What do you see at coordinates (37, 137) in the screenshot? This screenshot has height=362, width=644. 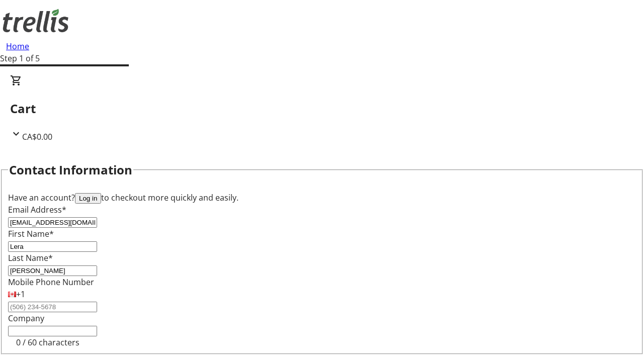 I see `span: CA$0.00` at bounding box center [37, 137].